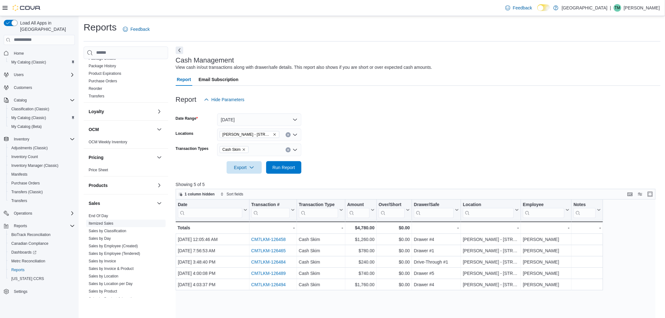 The width and height of the screenshot is (665, 318). Describe the element at coordinates (491, 210) in the screenshot. I see `button: Location` at that location.